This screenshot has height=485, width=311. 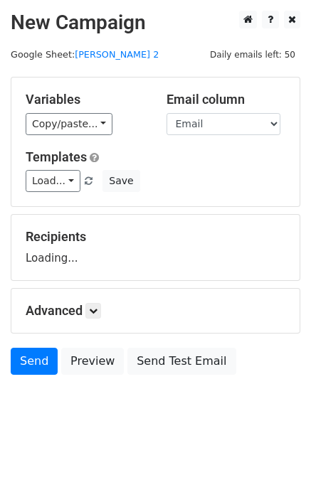 I want to click on h5: Variables, so click(x=85, y=99).